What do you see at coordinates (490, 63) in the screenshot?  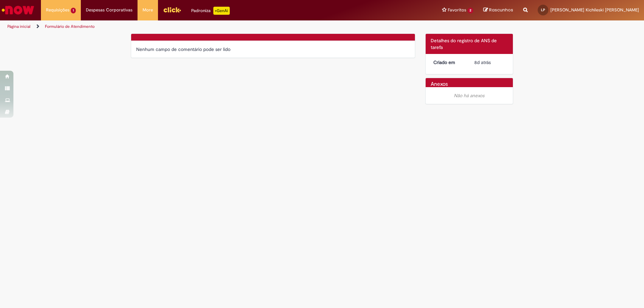 I see `div: 22/09/2025 09:01:50` at bounding box center [490, 63].